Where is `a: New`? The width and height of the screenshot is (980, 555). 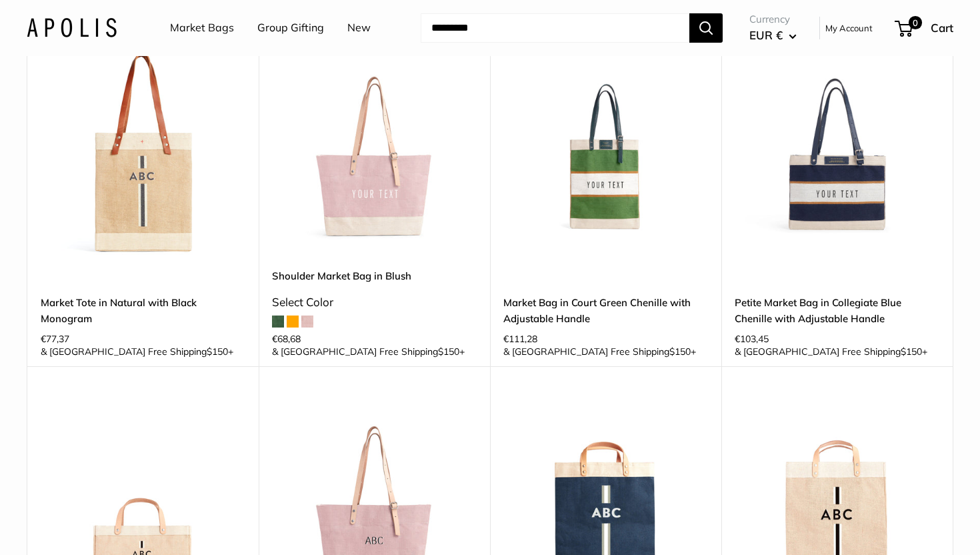
a: New is located at coordinates (359, 28).